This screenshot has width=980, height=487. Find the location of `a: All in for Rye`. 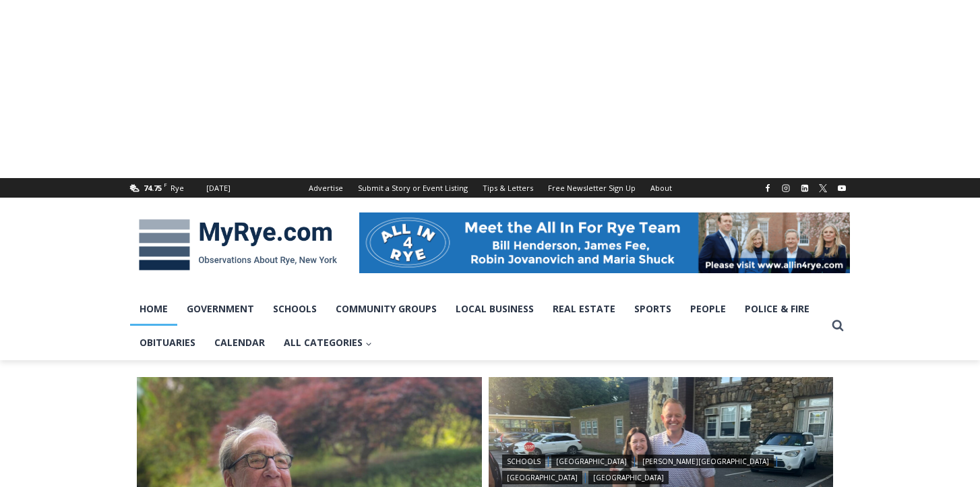

a: All in for Rye is located at coordinates (605, 243).